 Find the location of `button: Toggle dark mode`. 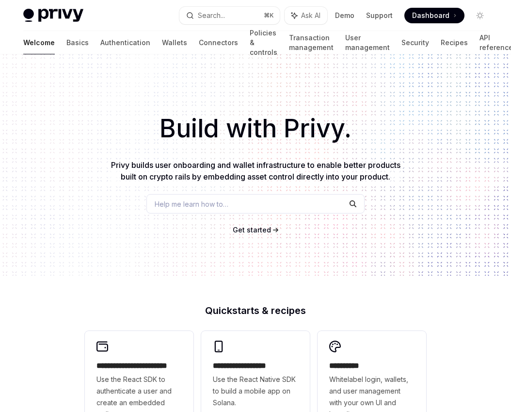

button: Toggle dark mode is located at coordinates (480, 16).